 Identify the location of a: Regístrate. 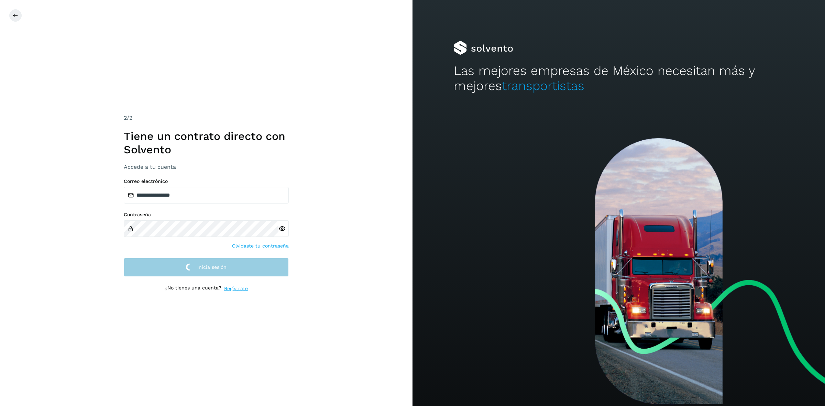
(236, 288).